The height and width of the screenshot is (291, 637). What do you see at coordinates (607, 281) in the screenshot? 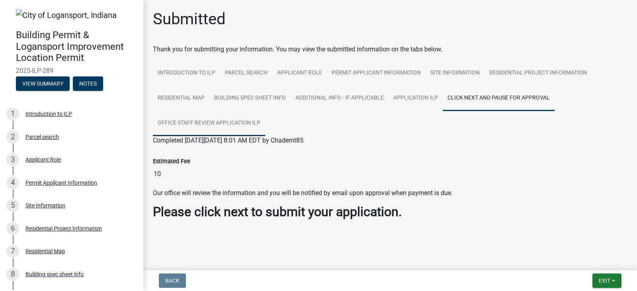
I see `button: Exit` at bounding box center [607, 281].